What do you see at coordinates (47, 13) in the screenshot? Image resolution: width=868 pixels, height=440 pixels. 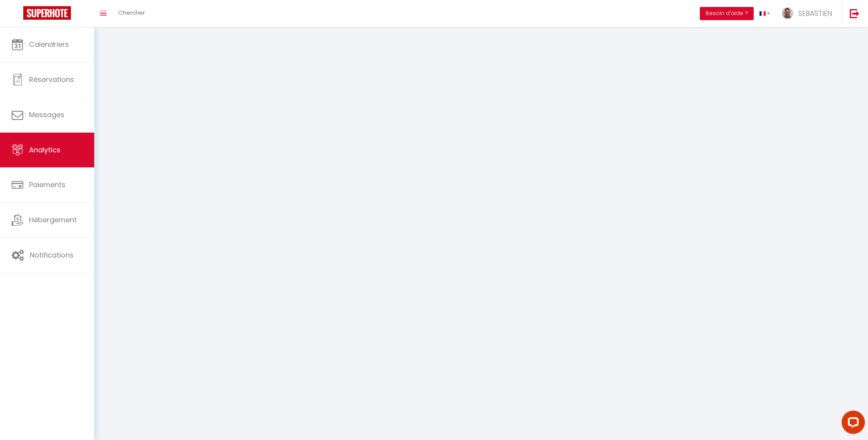 I see `img: Super Booking` at bounding box center [47, 13].